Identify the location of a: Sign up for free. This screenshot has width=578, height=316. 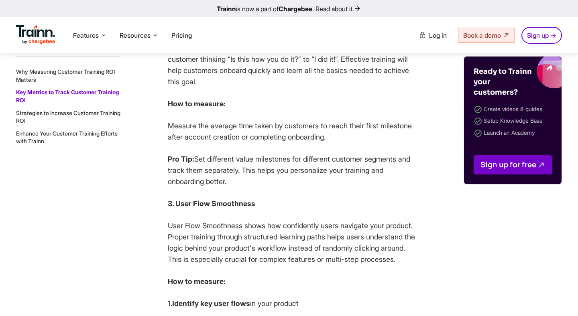
(513, 165).